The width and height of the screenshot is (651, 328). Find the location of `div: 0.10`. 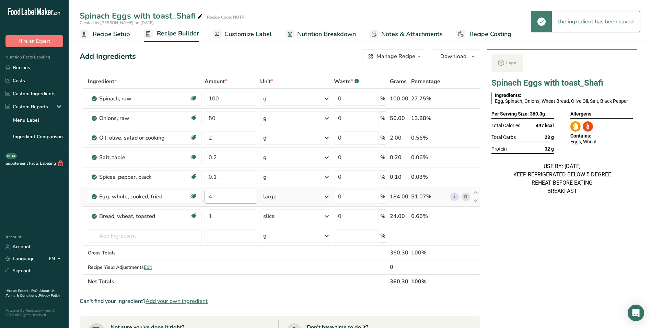

div: 0.10 is located at coordinates (399, 177).